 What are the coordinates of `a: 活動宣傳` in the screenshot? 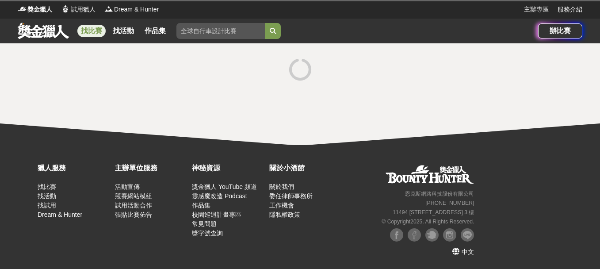 It's located at (127, 187).